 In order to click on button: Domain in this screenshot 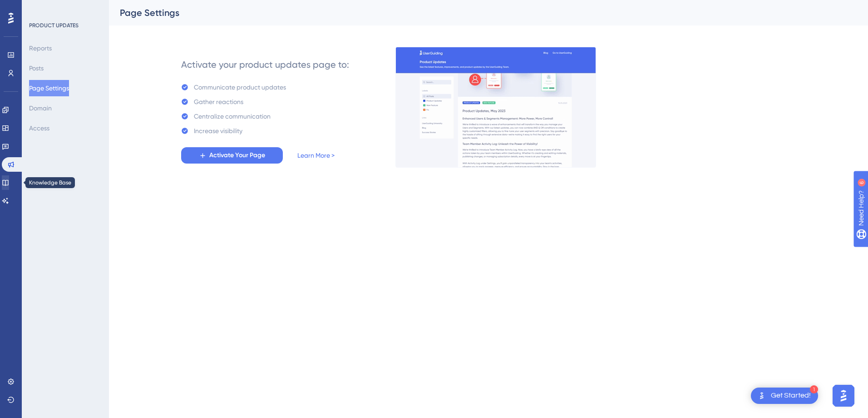, I will do `click(40, 108)`.